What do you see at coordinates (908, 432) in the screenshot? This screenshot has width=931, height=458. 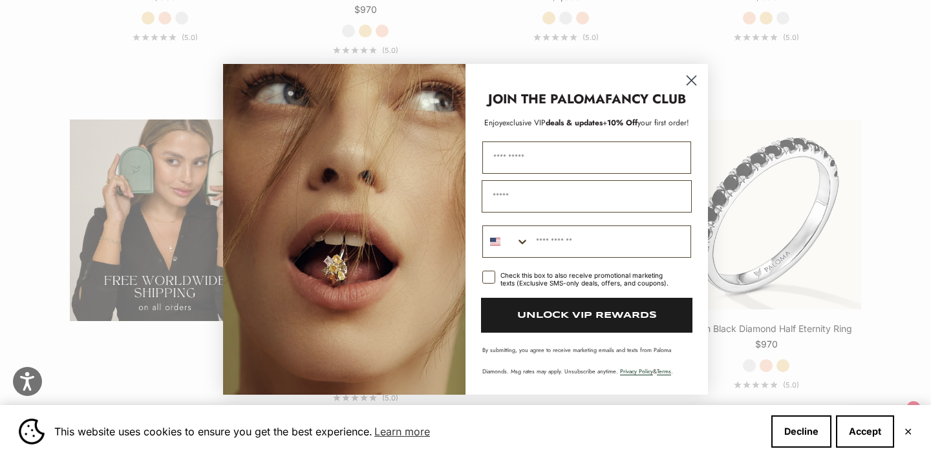 I see `button: Close` at bounding box center [908, 432].